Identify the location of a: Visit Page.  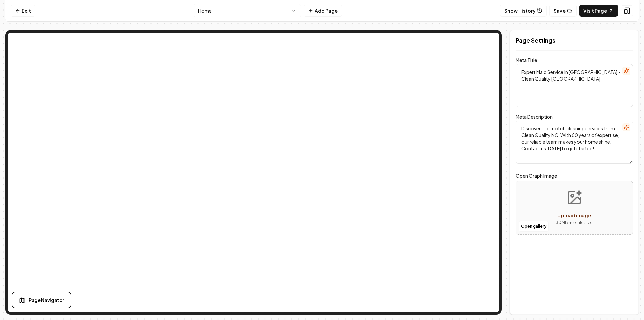
(598, 11).